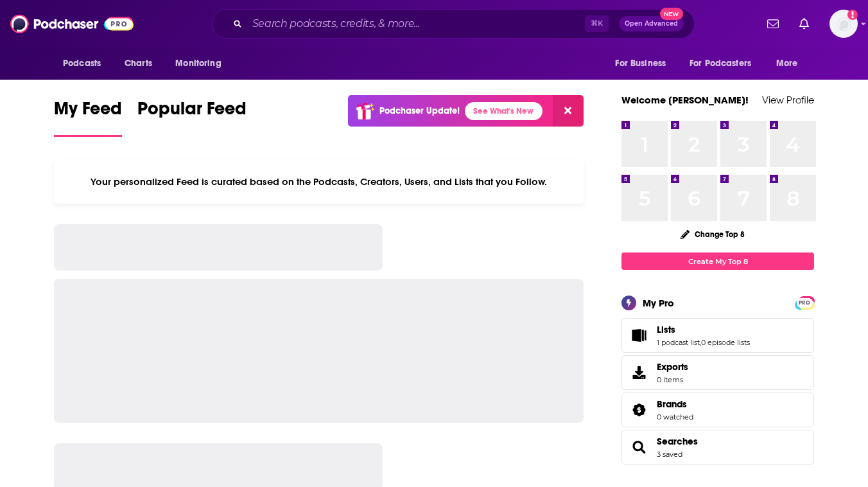 Image resolution: width=868 pixels, height=487 pixels. I want to click on button: Open AdvancedNew, so click(651, 24).